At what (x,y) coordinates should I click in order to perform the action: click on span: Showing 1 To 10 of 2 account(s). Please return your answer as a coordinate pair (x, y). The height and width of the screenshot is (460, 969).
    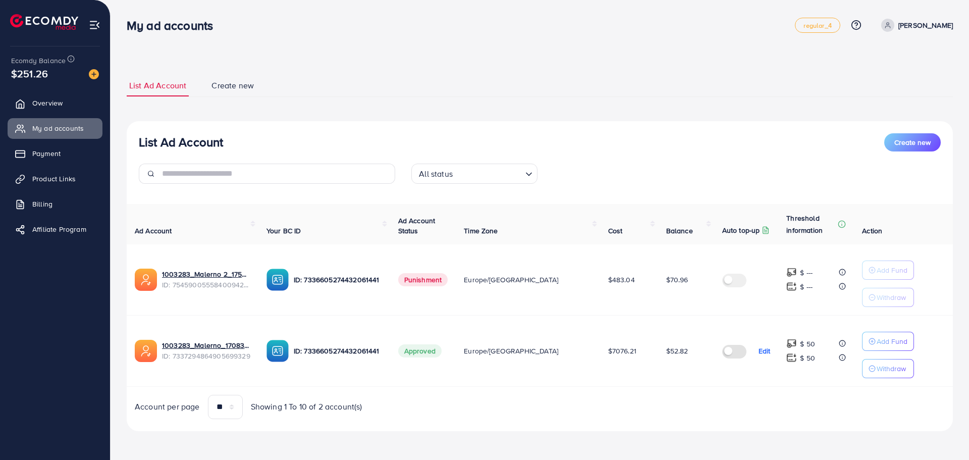
    Looking at the image, I should click on (306, 406).